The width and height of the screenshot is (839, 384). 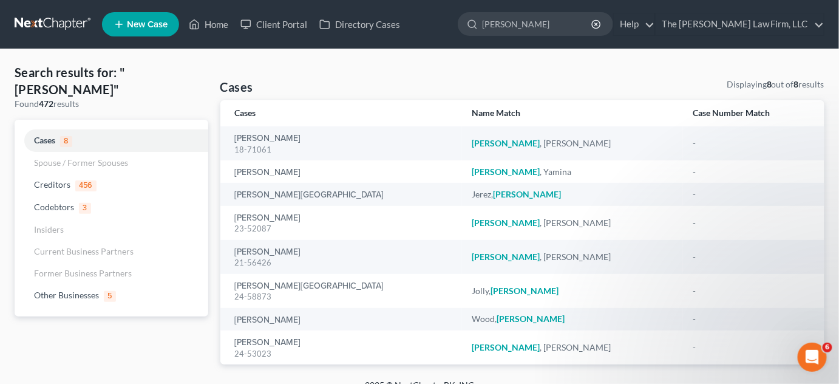 I want to click on span: New Case, so click(x=147, y=24).